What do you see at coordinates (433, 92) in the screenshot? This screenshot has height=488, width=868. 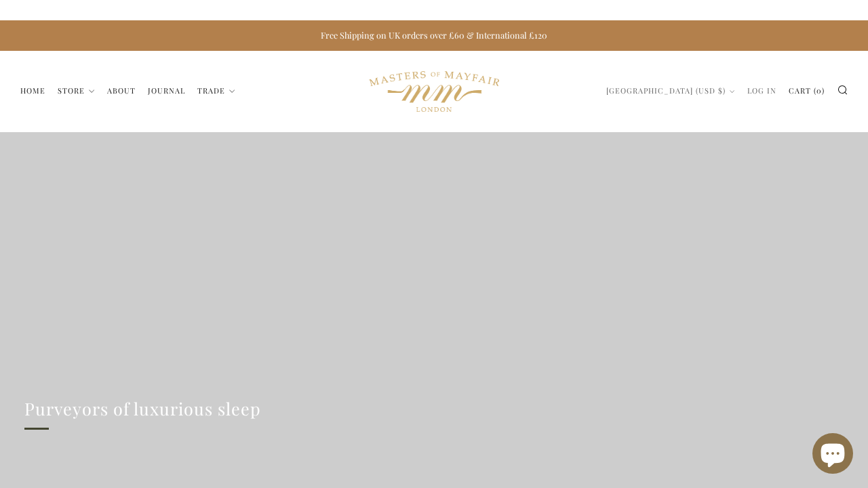 I see `img: logo` at bounding box center [433, 92].